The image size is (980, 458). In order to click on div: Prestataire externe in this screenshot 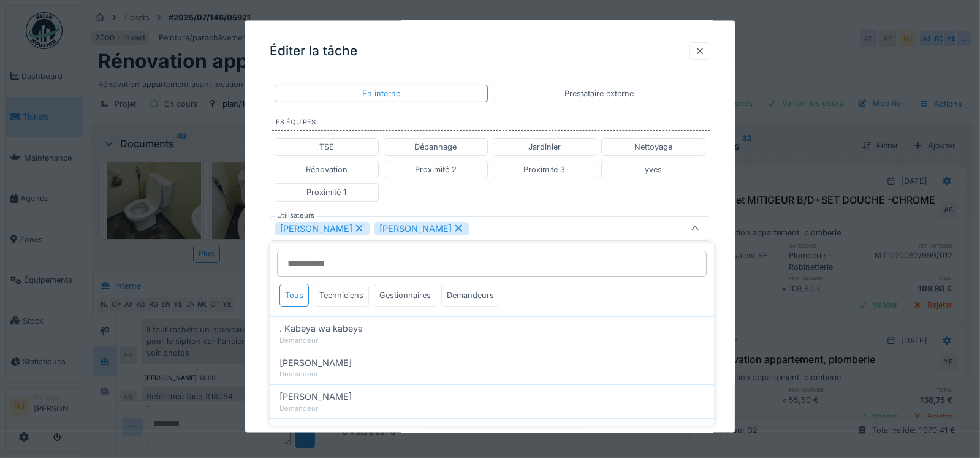, I will do `click(599, 93)`.